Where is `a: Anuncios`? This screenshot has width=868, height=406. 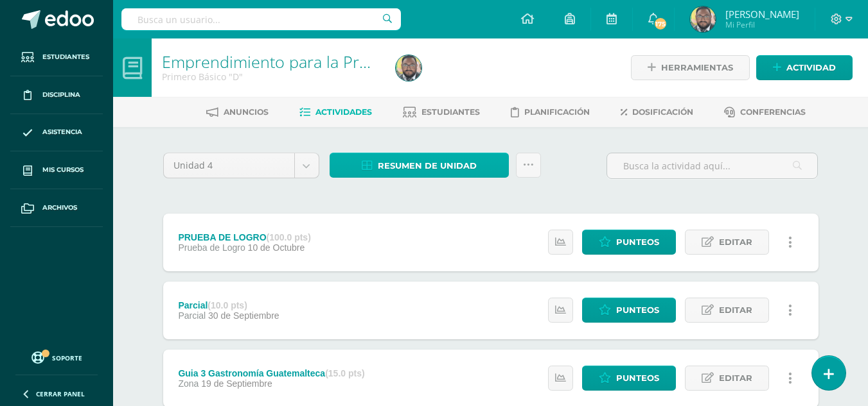
a: Anuncios is located at coordinates (237, 113).